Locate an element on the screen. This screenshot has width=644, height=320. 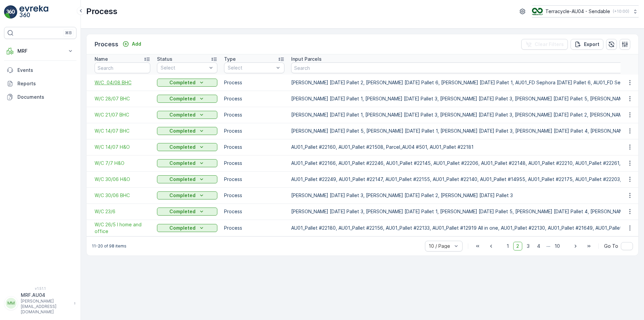
span: W/C 7/7 H&O is located at coordinates (123, 163).